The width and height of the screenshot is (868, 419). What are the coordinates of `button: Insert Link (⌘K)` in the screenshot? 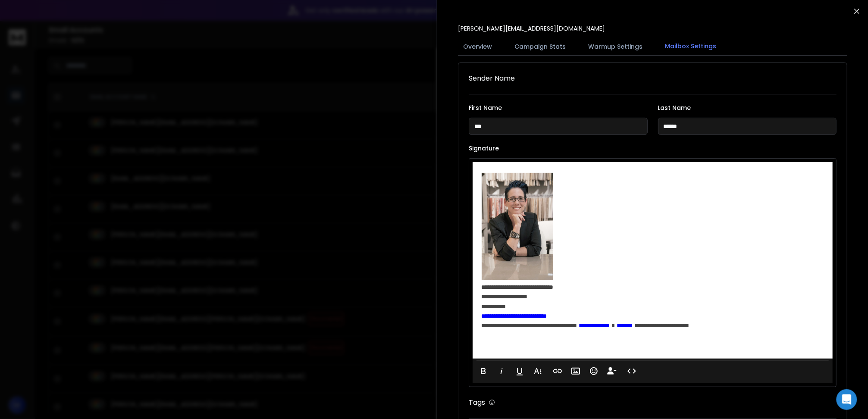 It's located at (557, 371).